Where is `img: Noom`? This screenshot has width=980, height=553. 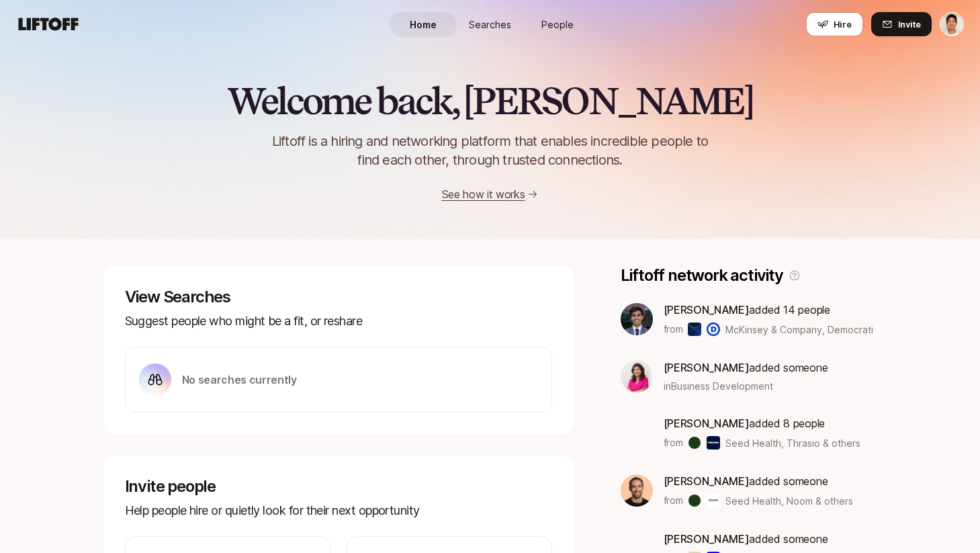
img: Noom is located at coordinates (713, 500).